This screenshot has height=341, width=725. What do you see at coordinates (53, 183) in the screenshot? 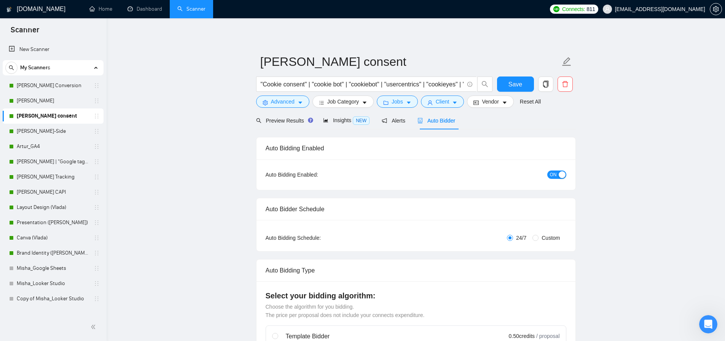
I see `li: My Scanners` at bounding box center [53, 183].